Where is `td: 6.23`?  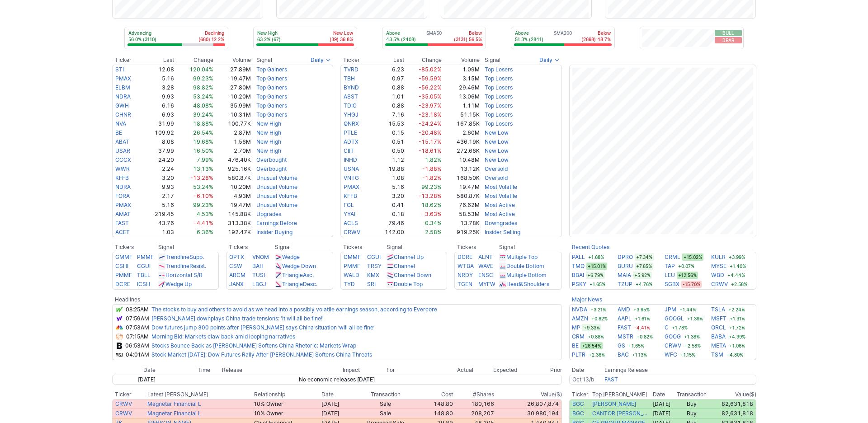 td: 6.23 is located at coordinates (388, 69).